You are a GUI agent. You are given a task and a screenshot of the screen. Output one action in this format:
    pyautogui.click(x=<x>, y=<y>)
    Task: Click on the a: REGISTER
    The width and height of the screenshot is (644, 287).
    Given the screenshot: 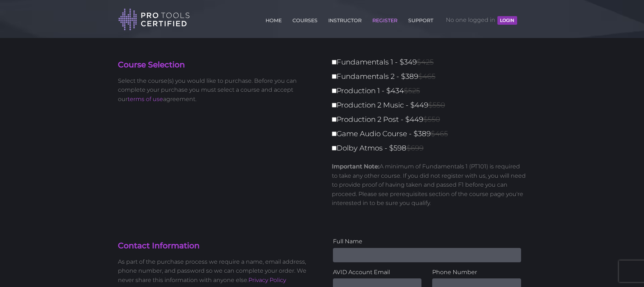 What is the action you would take?
    pyautogui.click(x=385, y=19)
    